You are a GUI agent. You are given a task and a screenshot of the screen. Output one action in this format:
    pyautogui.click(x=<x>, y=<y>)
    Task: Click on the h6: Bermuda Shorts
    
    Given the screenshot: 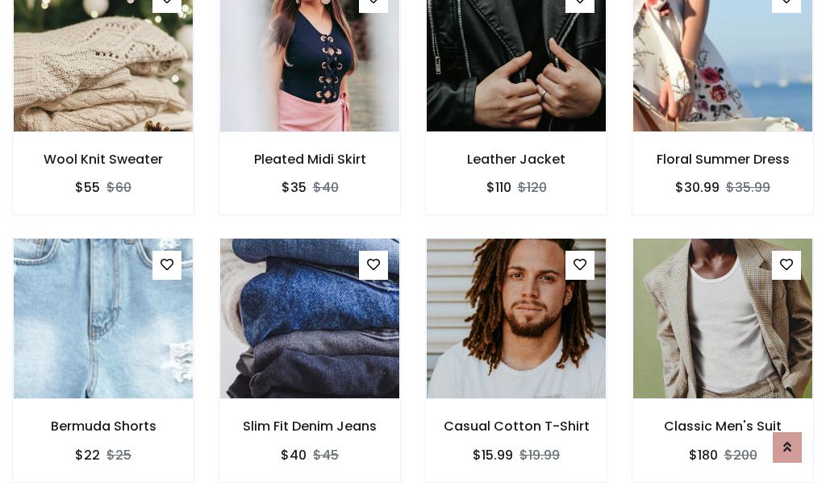 What is the action you would take?
    pyautogui.click(x=103, y=426)
    